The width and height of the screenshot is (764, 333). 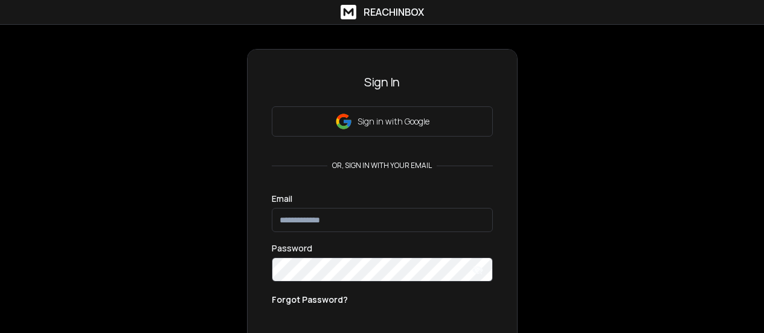 What do you see at coordinates (382, 121) in the screenshot?
I see `button: Sign in with Google` at bounding box center [382, 121].